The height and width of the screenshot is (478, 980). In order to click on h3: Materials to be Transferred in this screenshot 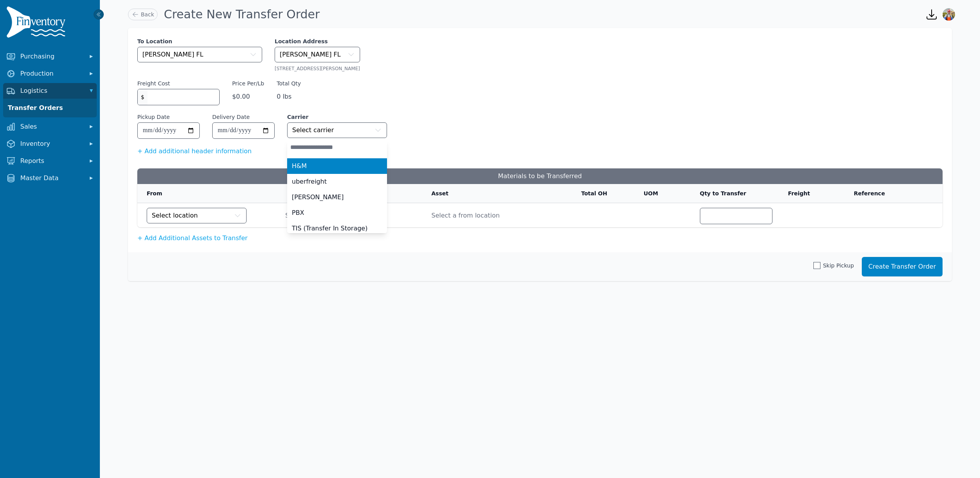, I will do `click(539, 176)`.